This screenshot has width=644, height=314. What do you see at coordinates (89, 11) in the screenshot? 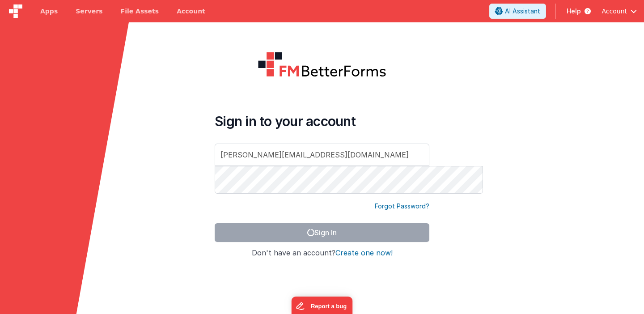
I see `span: Servers` at bounding box center [89, 11].